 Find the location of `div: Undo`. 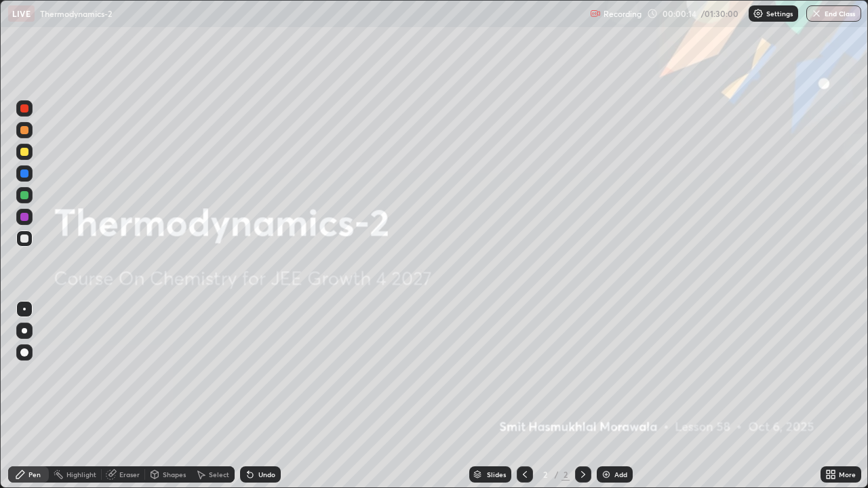

div: Undo is located at coordinates (266, 474).